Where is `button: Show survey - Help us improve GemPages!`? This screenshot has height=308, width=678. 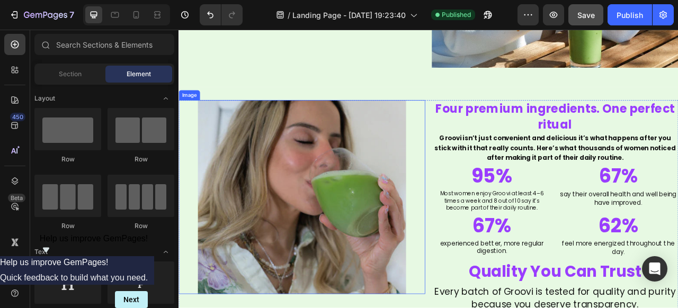
button: Show survey - Help us improve GemPages! is located at coordinates (94, 245).